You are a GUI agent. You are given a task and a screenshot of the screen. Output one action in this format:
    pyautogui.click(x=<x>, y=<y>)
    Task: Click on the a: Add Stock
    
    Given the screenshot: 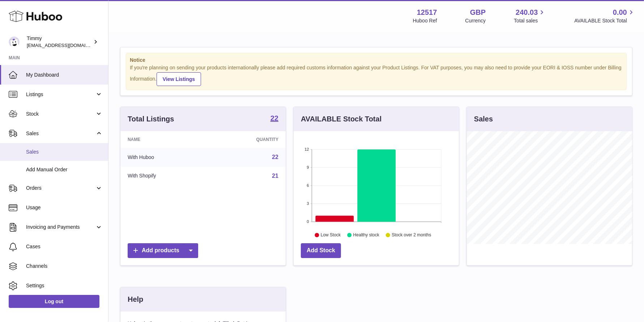 What is the action you would take?
    pyautogui.click(x=321, y=250)
    